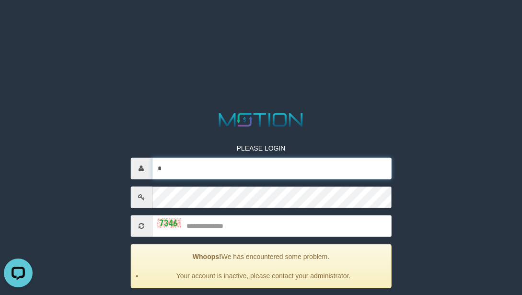 This screenshot has width=522, height=295. What do you see at coordinates (263, 275) in the screenshot?
I see `li: Your account is inactive, please contact your administrator.` at bounding box center [263, 275].